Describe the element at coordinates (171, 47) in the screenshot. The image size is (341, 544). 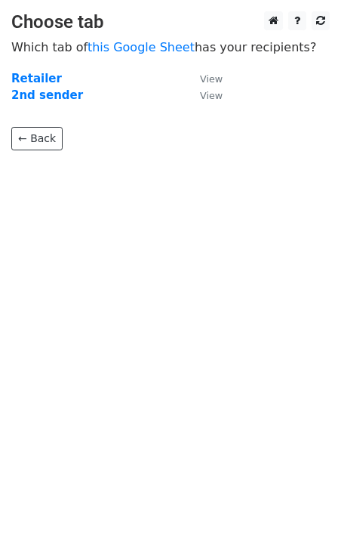
I see `p: Which tab of has your recipients?` at that location.